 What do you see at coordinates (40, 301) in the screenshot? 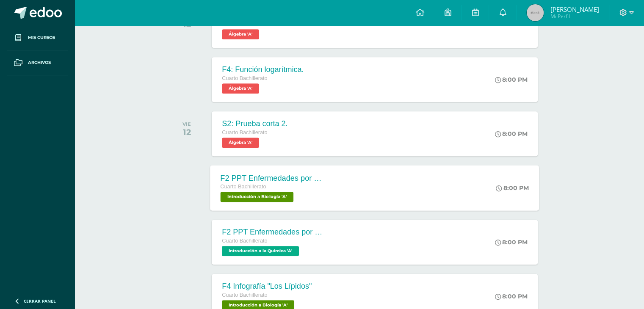
I see `span: Cerrar panel` at bounding box center [40, 301].